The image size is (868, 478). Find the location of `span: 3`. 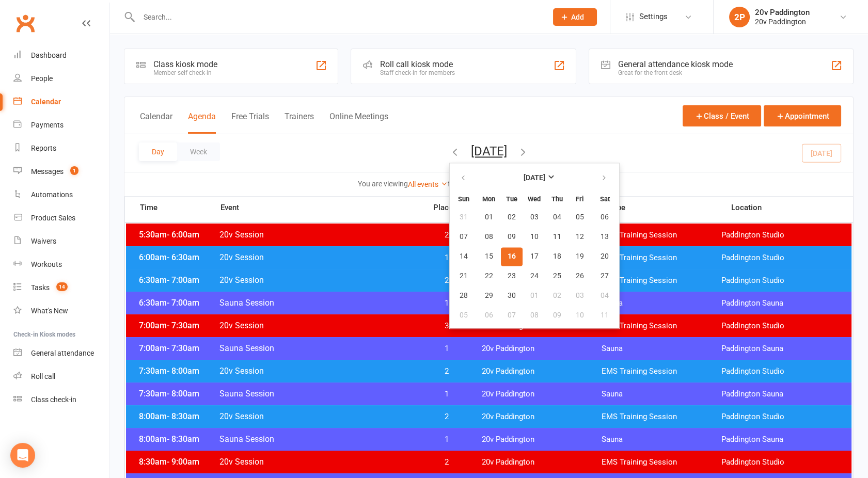

span: 3 is located at coordinates (447, 326).